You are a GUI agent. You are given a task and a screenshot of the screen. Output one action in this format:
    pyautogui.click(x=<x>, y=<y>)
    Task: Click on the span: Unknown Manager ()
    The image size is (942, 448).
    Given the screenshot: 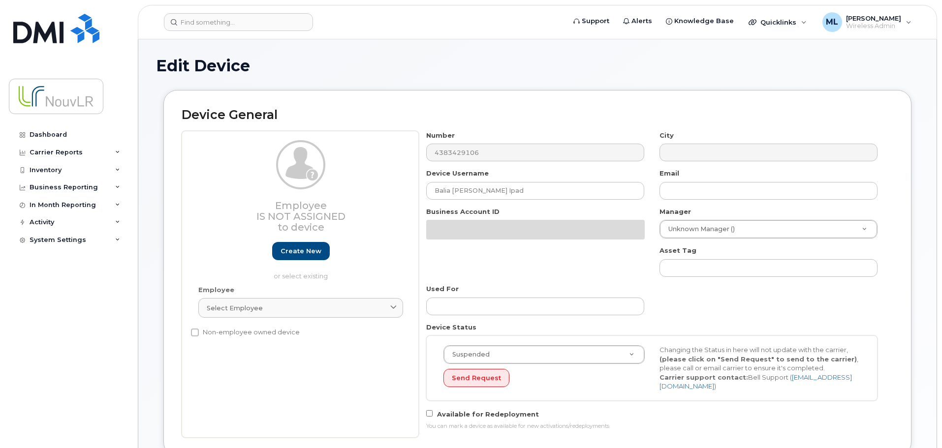 What is the action you would take?
    pyautogui.click(x=698, y=229)
    